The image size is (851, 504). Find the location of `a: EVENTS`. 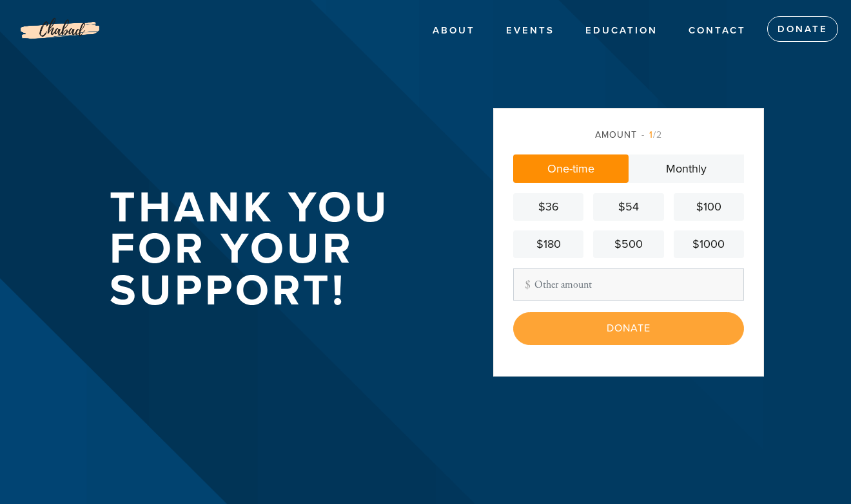

a: EVENTS is located at coordinates (530, 31).